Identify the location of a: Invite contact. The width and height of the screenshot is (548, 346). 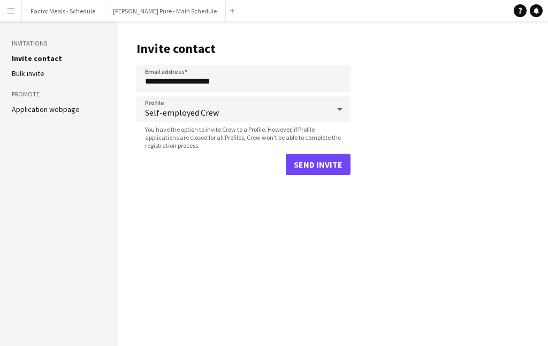
(37, 58).